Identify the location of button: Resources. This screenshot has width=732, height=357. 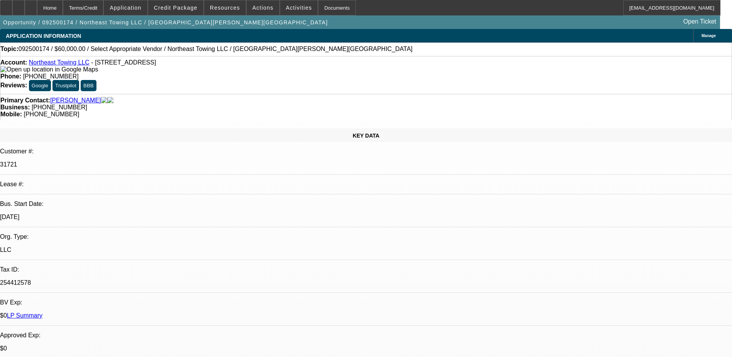
(225, 8).